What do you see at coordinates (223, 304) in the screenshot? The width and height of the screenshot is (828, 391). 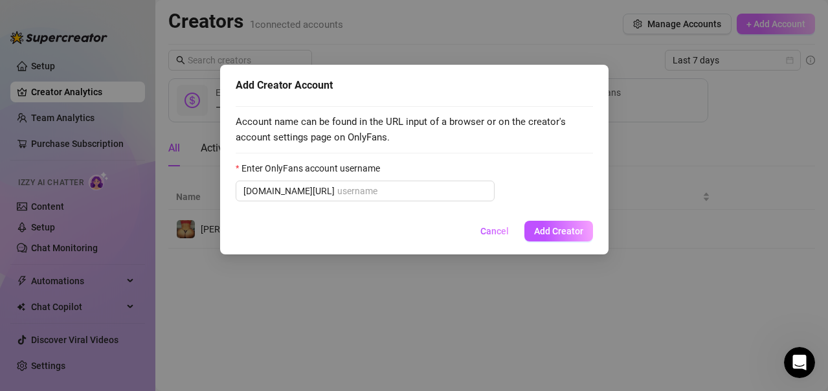 I see `a: Open in help center` at bounding box center [223, 304].